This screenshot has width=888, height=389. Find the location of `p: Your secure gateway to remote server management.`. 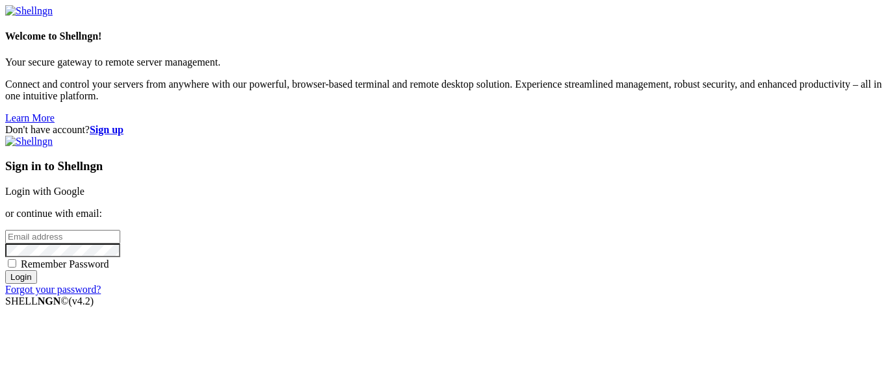

p: Your secure gateway to remote server management. is located at coordinates (444, 62).